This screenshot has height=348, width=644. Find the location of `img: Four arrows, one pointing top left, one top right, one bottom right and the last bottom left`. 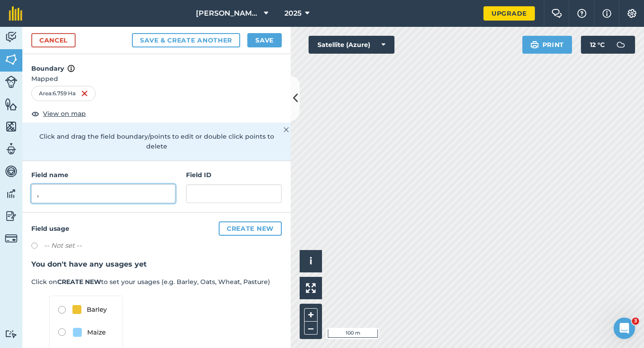

img: Four arrows, one pointing top left, one top right, one bottom right and the last bottom left is located at coordinates (311, 288).